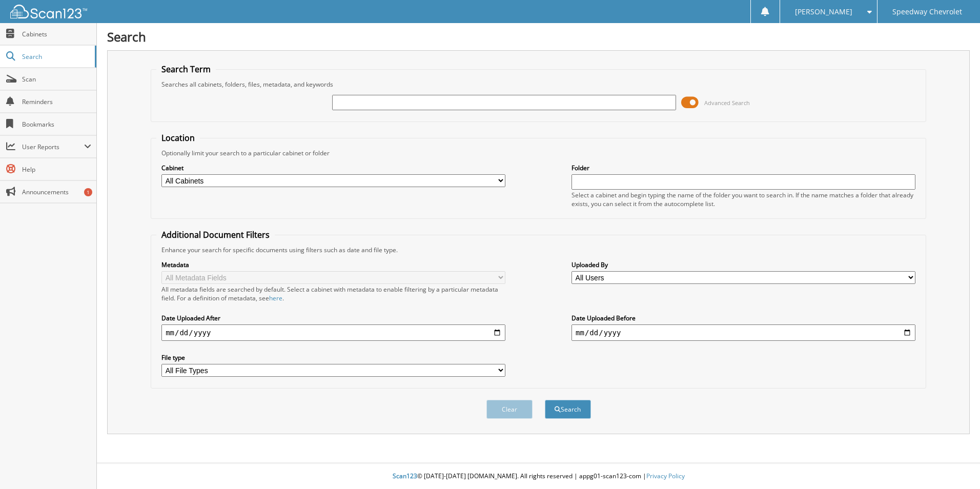 The width and height of the screenshot is (980, 489). What do you see at coordinates (405, 476) in the screenshot?
I see `span: Scan123` at bounding box center [405, 476].